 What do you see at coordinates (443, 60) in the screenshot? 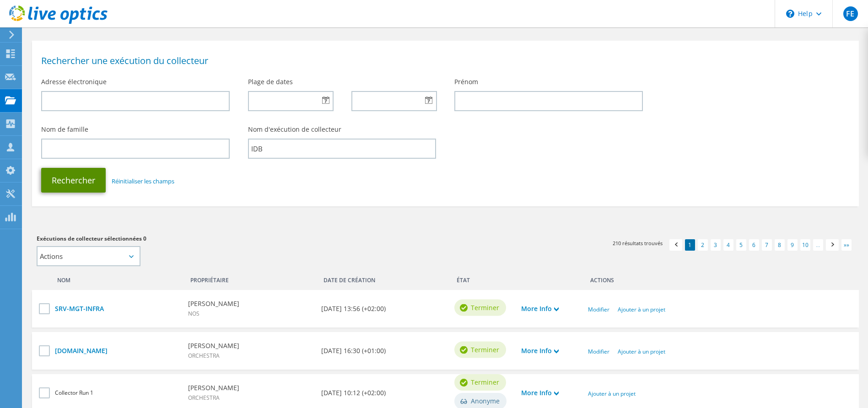
I see `h1: Rechercher une exécution du collecteur` at bounding box center [443, 60].